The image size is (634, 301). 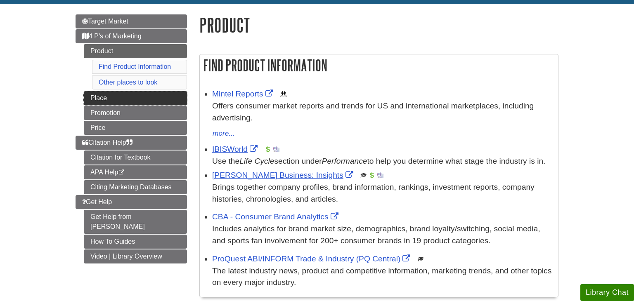 What do you see at coordinates (135, 257) in the screenshot?
I see `a: Video | Library Overview` at bounding box center [135, 257].